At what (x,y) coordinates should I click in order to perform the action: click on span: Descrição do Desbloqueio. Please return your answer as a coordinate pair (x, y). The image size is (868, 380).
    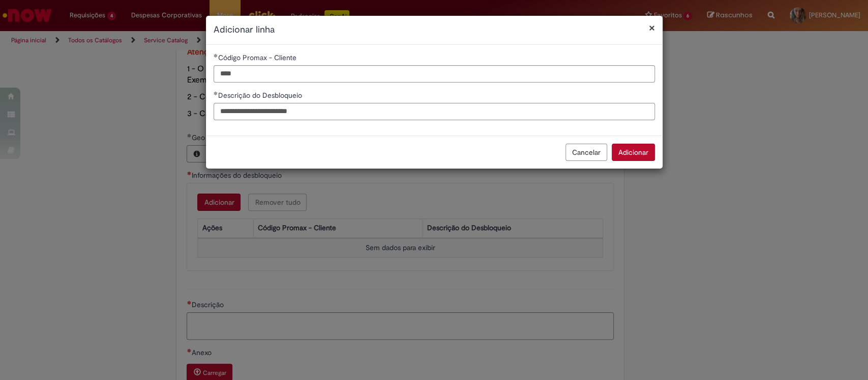
    Looking at the image, I should click on (261, 95).